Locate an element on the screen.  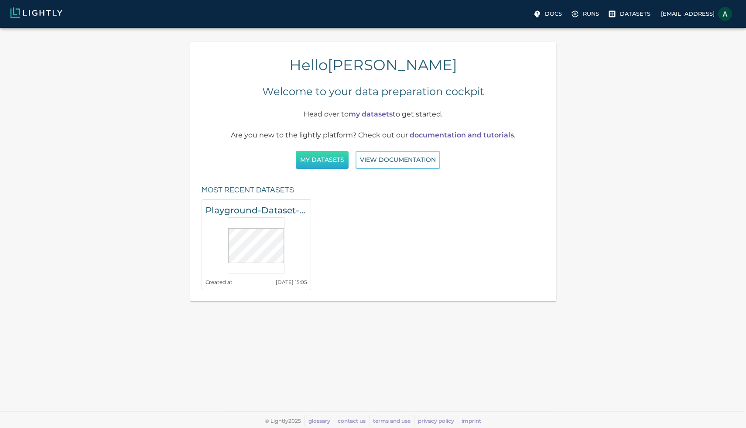
a: terms and use is located at coordinates (392, 421).